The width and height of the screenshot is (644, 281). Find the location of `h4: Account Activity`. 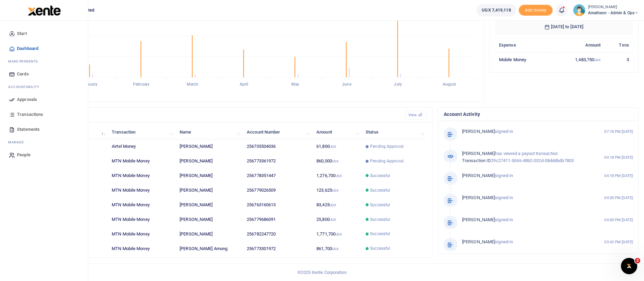

h4: Account Activity is located at coordinates (538, 114).